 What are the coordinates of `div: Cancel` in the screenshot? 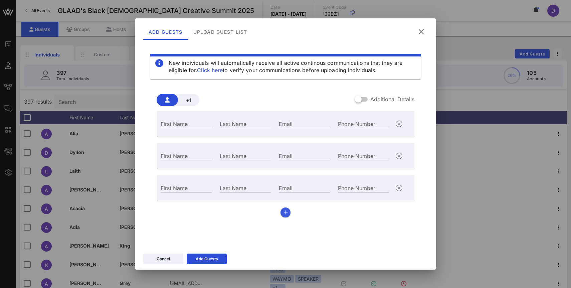 It's located at (163, 259).